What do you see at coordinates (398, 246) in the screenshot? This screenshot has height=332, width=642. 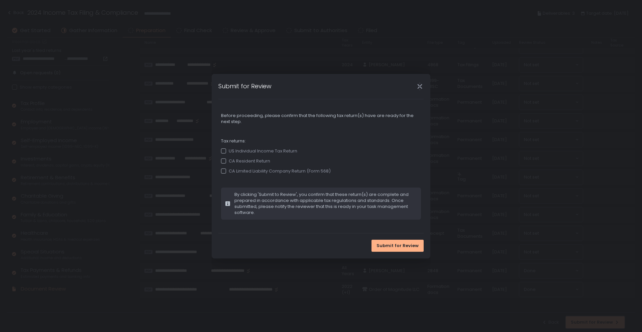 I see `button: Submit for Review` at bounding box center [398, 246].